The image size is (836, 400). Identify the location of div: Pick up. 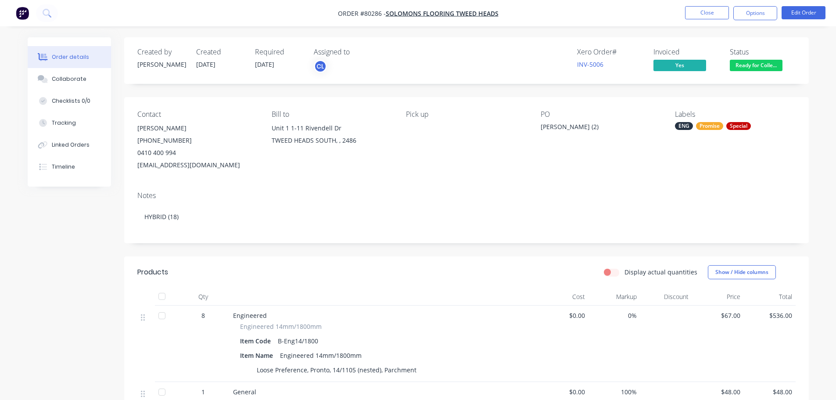
(466, 114).